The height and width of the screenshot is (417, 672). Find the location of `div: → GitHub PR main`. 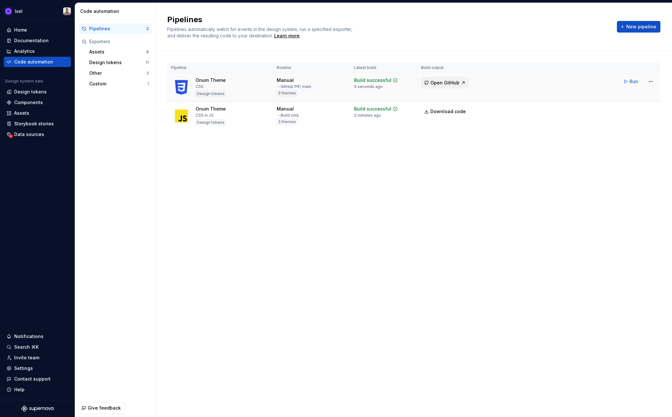

div: → GitHub PR main is located at coordinates (294, 87).